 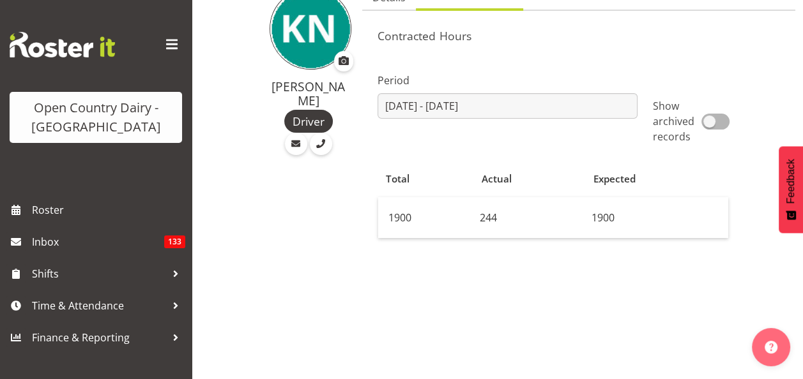 What do you see at coordinates (99, 338) in the screenshot?
I see `span: Finance & Reporting` at bounding box center [99, 338].